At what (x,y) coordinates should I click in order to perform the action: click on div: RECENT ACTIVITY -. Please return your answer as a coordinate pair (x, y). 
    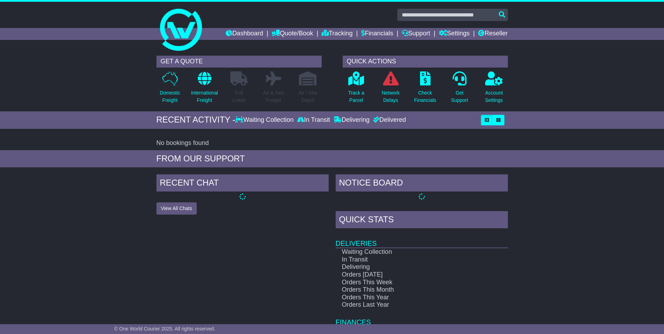
    Looking at the image, I should click on (196, 120).